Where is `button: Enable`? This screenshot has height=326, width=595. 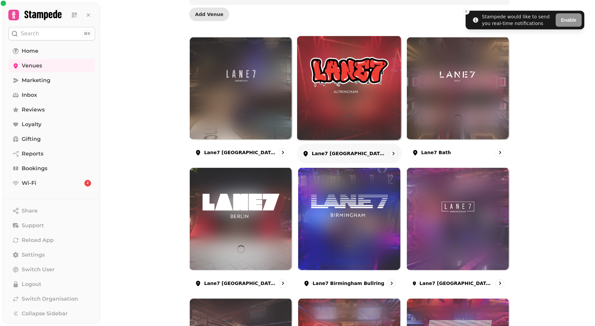 button: Enable is located at coordinates (568, 20).